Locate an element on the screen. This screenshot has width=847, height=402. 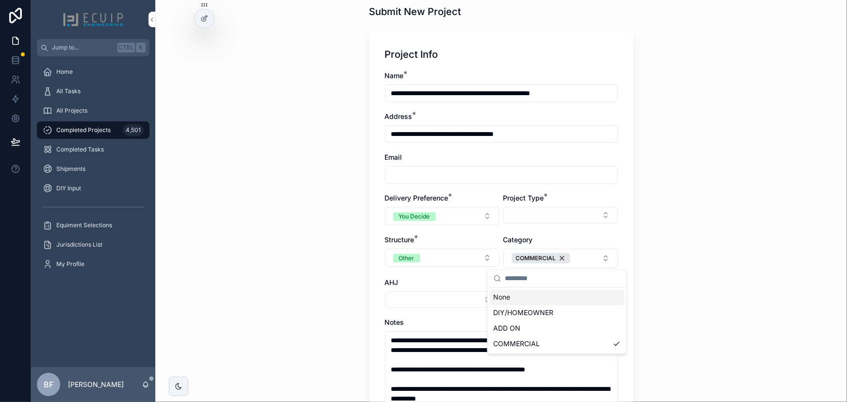
span: Address is located at coordinates (399, 116).